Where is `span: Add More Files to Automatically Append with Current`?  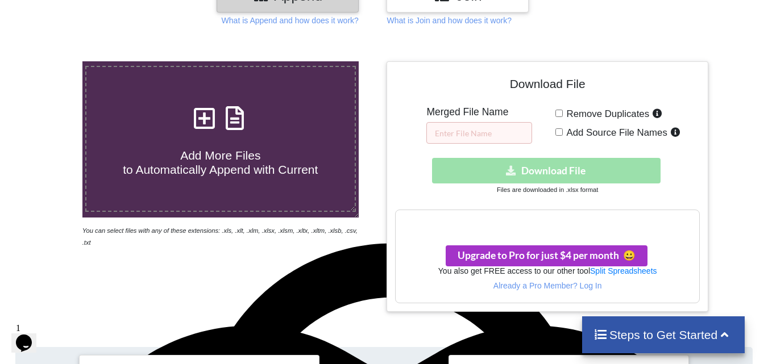
span: Add More Files to Automatically Append with Current is located at coordinates (220, 163).